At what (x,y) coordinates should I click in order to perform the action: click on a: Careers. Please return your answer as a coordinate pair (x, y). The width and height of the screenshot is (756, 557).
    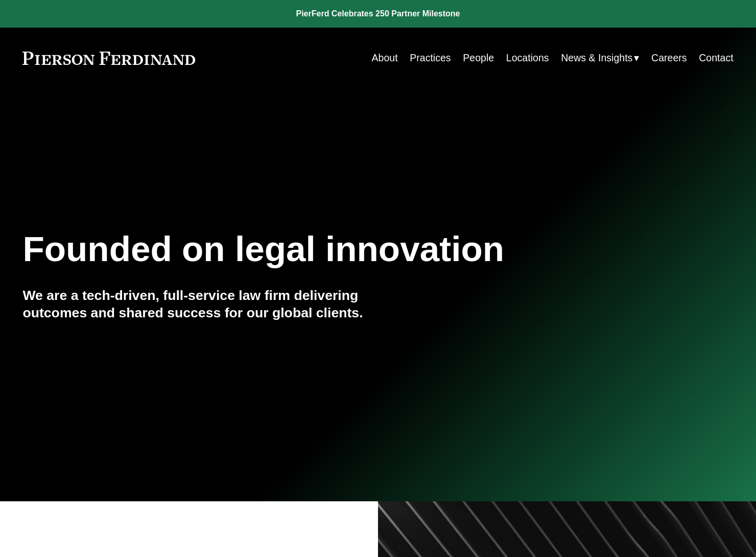
    Looking at the image, I should click on (670, 58).